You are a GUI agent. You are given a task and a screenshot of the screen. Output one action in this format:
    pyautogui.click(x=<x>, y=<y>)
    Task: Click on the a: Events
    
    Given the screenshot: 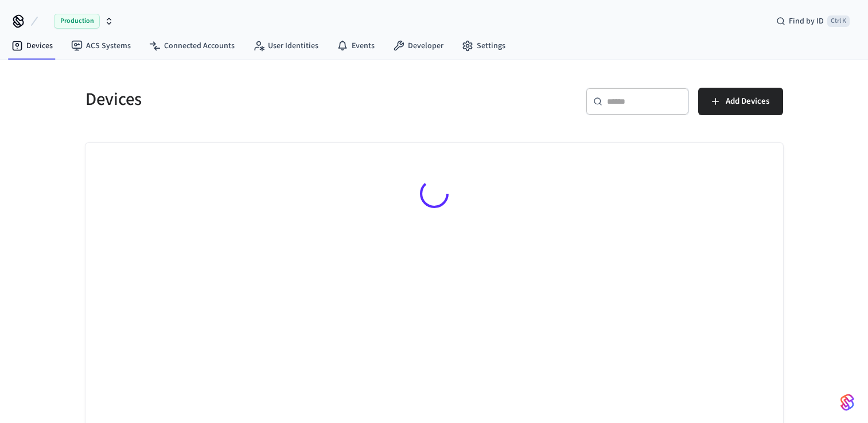 What is the action you would take?
    pyautogui.click(x=356, y=46)
    